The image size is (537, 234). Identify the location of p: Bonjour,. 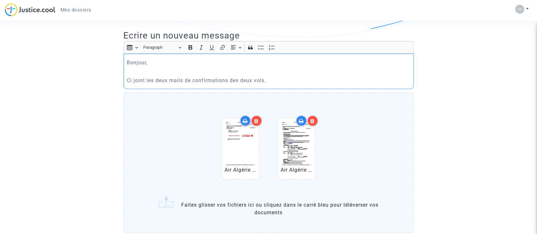
(268, 62).